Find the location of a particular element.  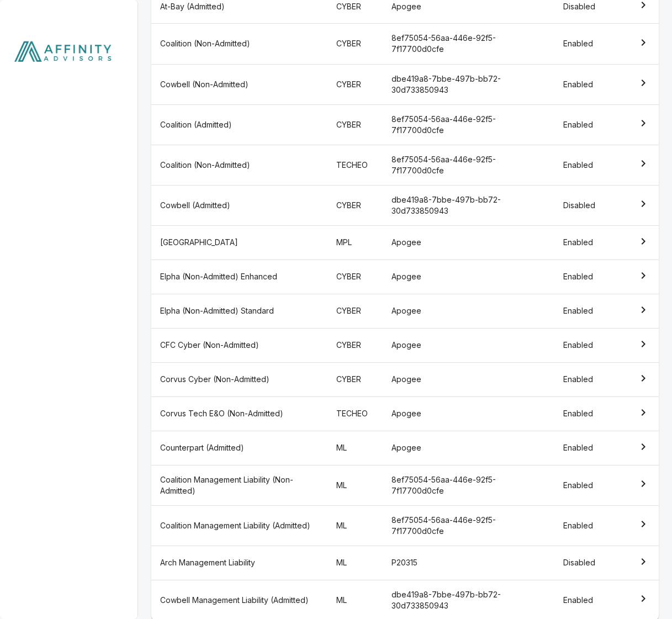

td: Cowbell (Non-Admitted) is located at coordinates (239, 84).